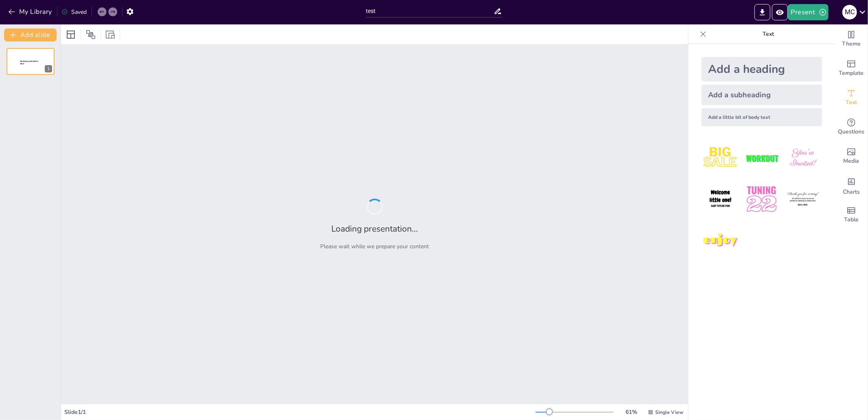 This screenshot has height=420, width=868. I want to click on span: Template, so click(851, 73).